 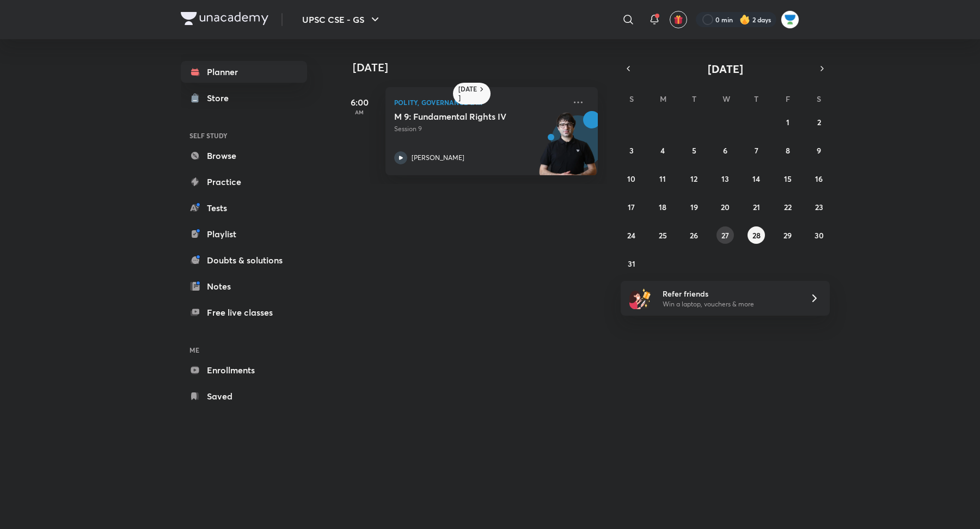 What do you see at coordinates (480, 129) in the screenshot?
I see `p: Session 9` at bounding box center [480, 129].